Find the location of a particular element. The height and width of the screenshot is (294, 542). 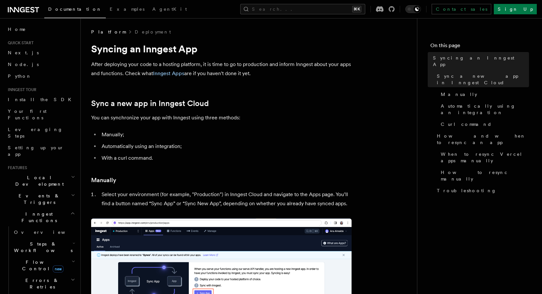

a: Troubleshooting is located at coordinates (481, 191).